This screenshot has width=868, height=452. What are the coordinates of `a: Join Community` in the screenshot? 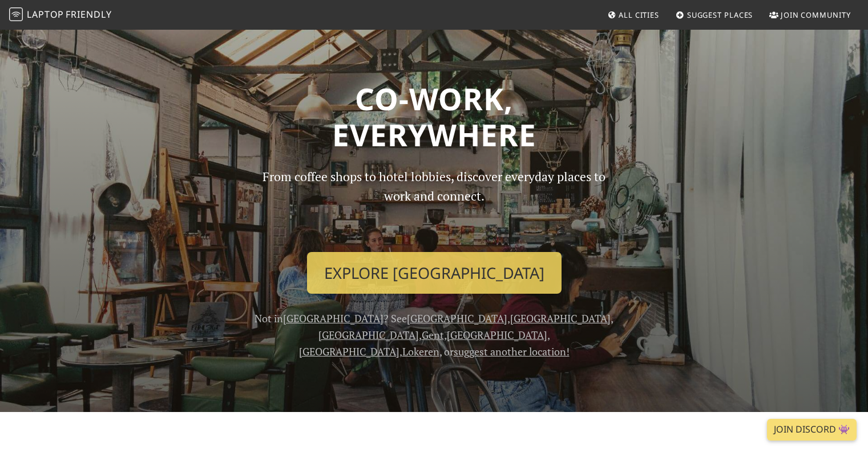 It's located at (810, 15).